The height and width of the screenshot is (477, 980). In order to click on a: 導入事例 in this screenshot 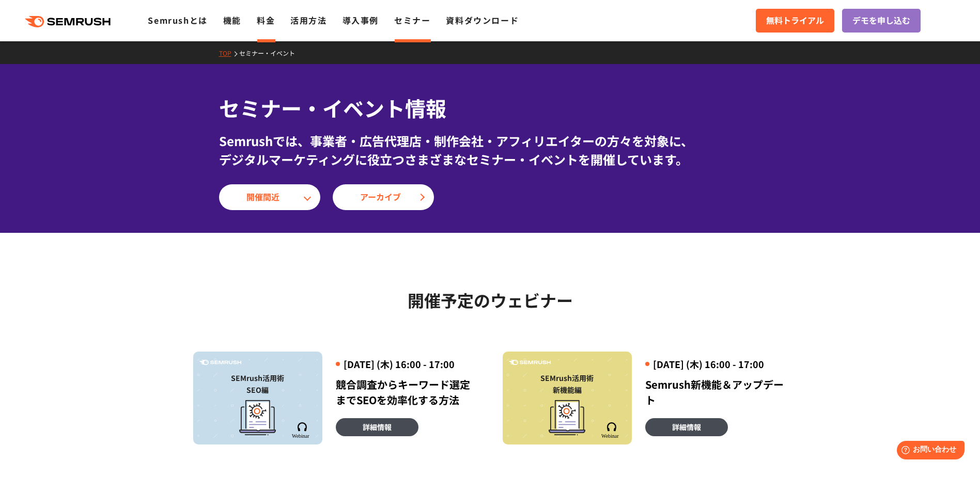, I will do `click(361, 20)`.